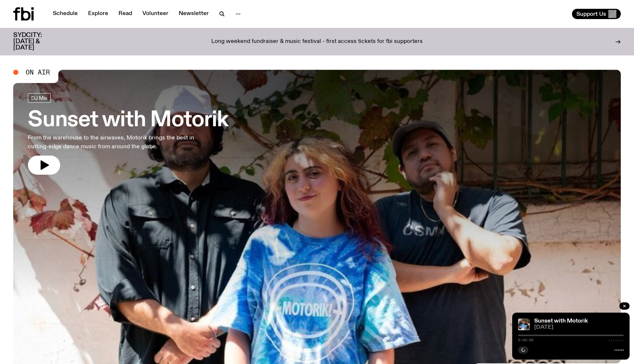  Describe the element at coordinates (194, 14) in the screenshot. I see `a: Newsletter` at that location.